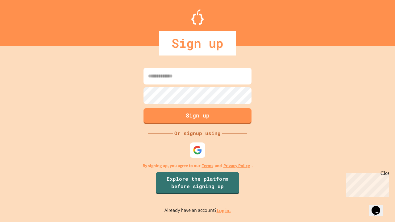  What do you see at coordinates (197, 150) in the screenshot?
I see `img: google-icon.svg` at bounding box center [197, 150].